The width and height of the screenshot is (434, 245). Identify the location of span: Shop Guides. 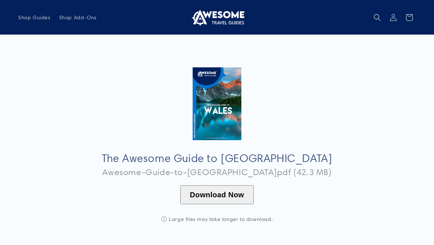
(34, 17).